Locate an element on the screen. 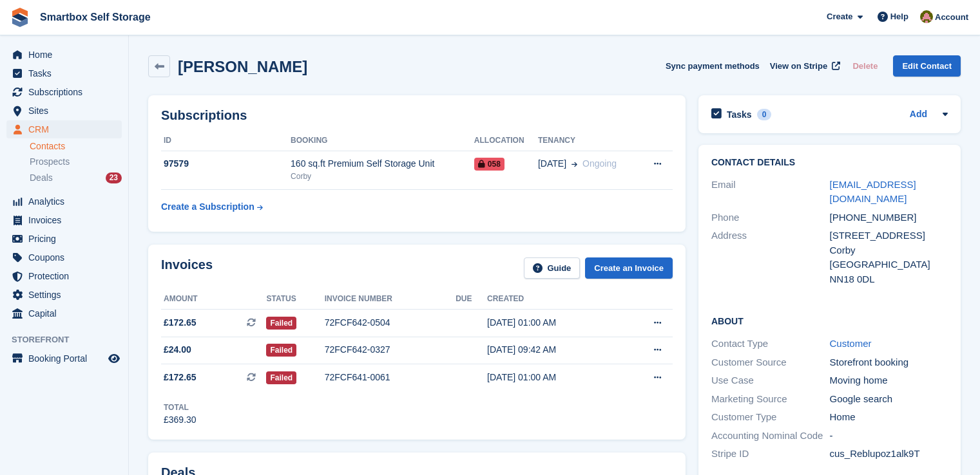 This screenshot has width=980, height=475. span: Create is located at coordinates (840, 17).